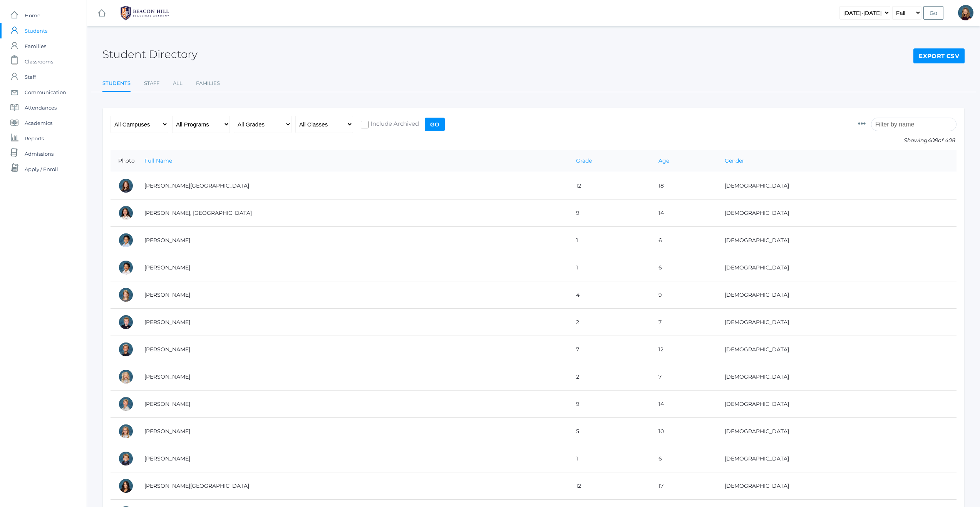  I want to click on a: Export CSV, so click(939, 56).